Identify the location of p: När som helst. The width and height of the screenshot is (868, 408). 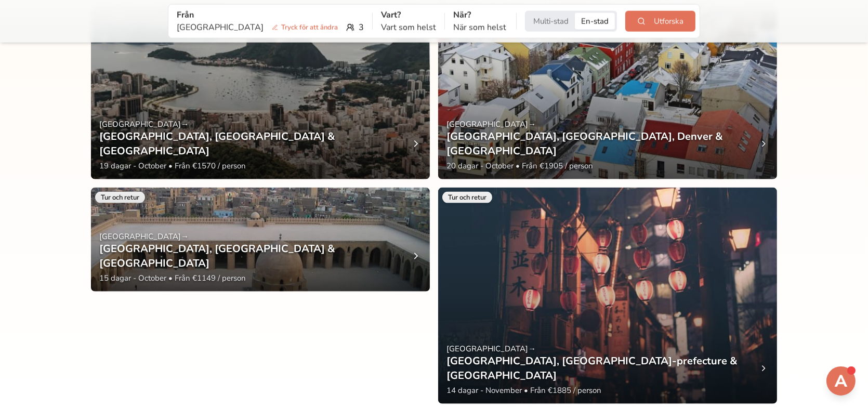
(480, 28).